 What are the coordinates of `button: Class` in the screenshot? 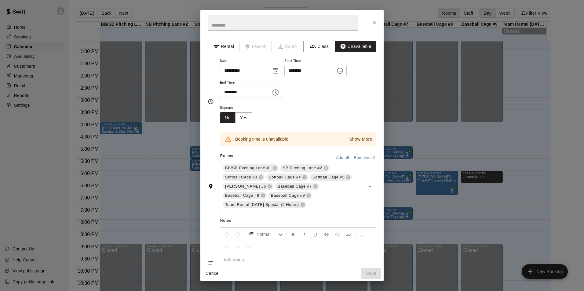 It's located at (319, 46).